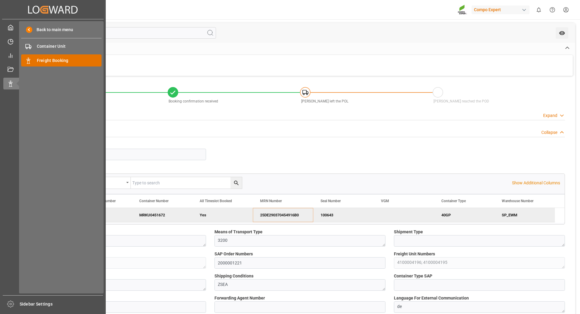  Describe the element at coordinates (313, 215) in the screenshot. I see `div: Press SPACE to deselect this row.` at that location.